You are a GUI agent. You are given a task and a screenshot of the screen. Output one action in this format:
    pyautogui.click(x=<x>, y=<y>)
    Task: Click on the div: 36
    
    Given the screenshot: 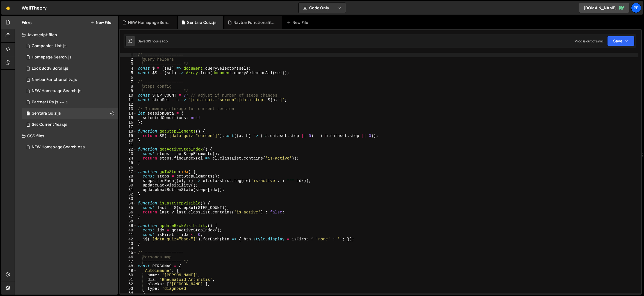 What is the action you would take?
    pyautogui.click(x=129, y=213)
    